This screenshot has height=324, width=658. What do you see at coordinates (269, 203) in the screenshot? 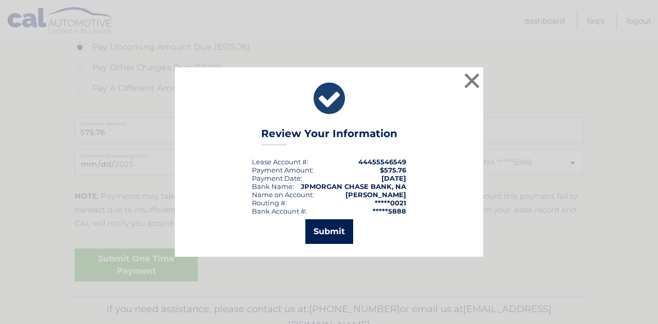
I see `div: Routing #:` at bounding box center [269, 203].